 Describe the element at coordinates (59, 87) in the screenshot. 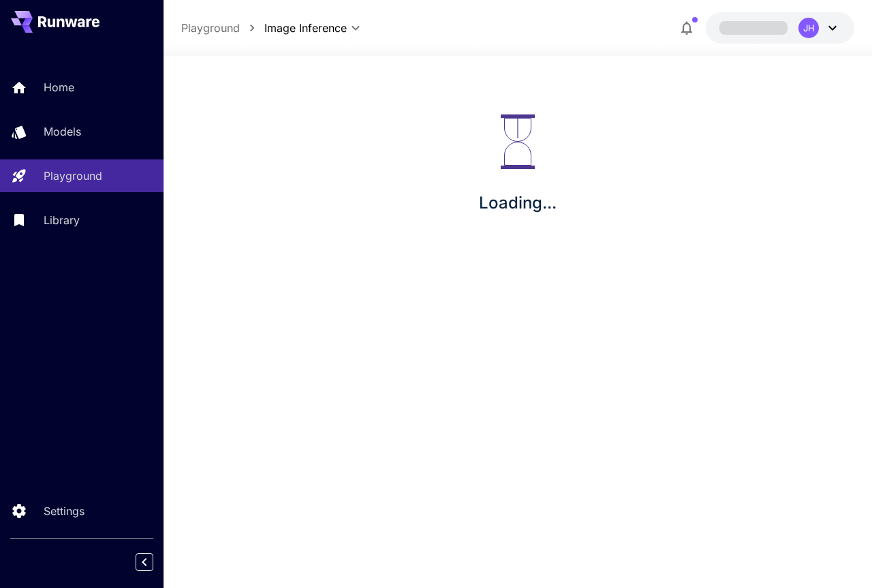

I see `p: Home` at that location.